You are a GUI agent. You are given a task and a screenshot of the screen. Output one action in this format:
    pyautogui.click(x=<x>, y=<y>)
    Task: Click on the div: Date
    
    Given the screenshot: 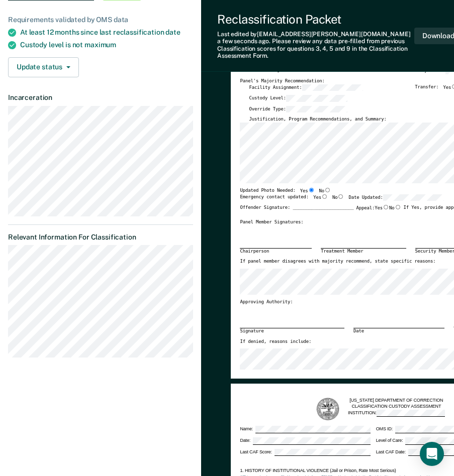 What is the action you would take?
    pyautogui.click(x=398, y=331)
    